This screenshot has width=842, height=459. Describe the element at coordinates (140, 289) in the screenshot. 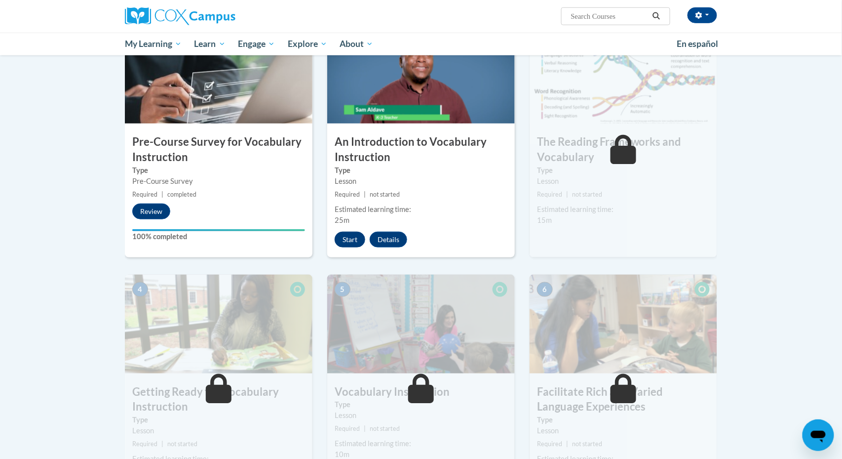

I see `span: 4` at that location.